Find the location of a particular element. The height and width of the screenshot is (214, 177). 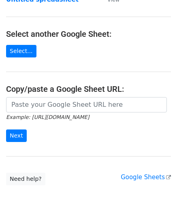

div: Chat Widget is located at coordinates (156, 194).